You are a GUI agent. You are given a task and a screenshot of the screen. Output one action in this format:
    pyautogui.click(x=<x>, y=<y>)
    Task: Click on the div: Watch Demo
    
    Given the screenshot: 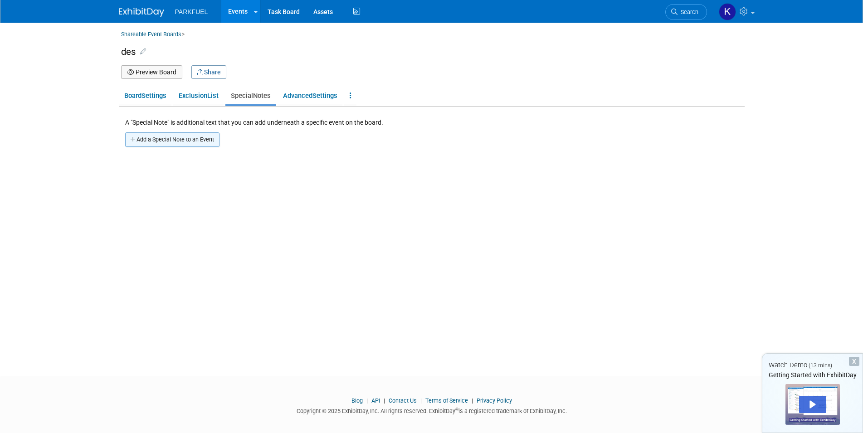 What is the action you would take?
    pyautogui.click(x=812, y=365)
    